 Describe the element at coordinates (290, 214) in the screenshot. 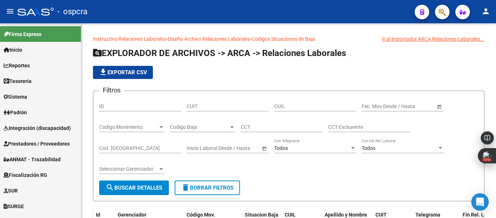

I see `span: CUIL` at that location.